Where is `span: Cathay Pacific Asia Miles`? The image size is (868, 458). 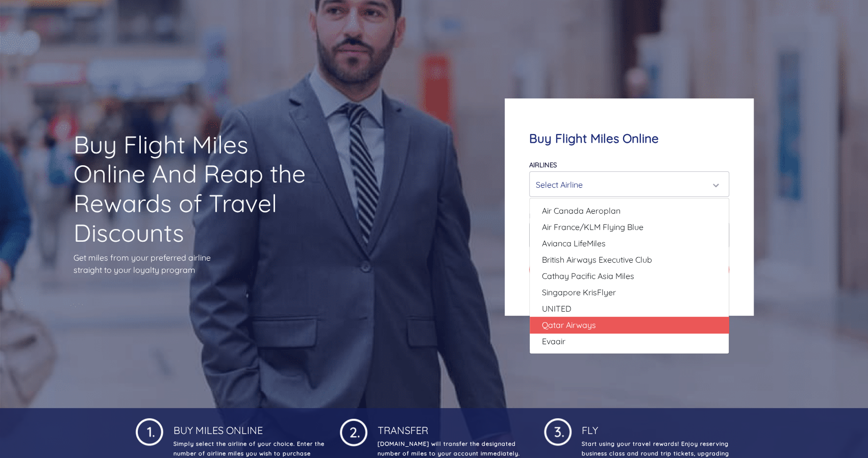
span: Cathay Pacific Asia Miles is located at coordinates (588, 276).